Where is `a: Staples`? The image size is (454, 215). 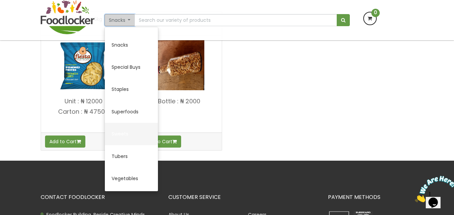
a: Staples is located at coordinates (131, 89).